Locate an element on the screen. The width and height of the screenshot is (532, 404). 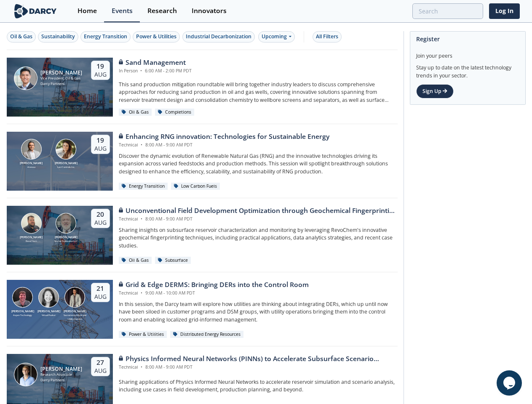
img: Yevgeniy Postnov is located at coordinates (75, 297).